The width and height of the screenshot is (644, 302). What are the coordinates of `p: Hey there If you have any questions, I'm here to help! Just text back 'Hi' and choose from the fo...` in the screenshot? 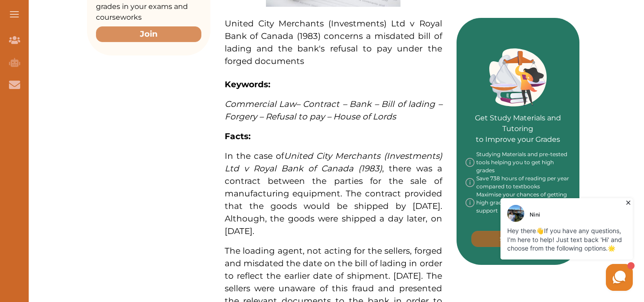 It's located at (137, 43).